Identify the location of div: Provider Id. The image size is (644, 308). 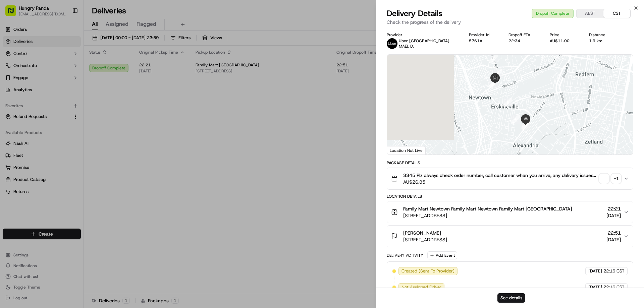
(483, 35).